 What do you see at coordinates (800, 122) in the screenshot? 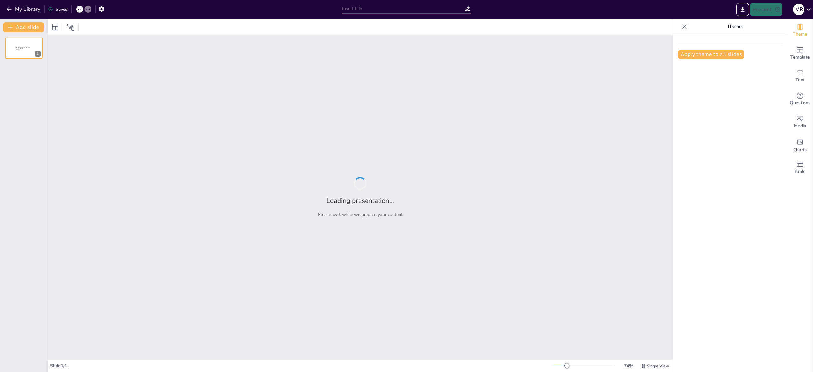
I see `div: Add images, graphics, shapes or video` at bounding box center [800, 122].